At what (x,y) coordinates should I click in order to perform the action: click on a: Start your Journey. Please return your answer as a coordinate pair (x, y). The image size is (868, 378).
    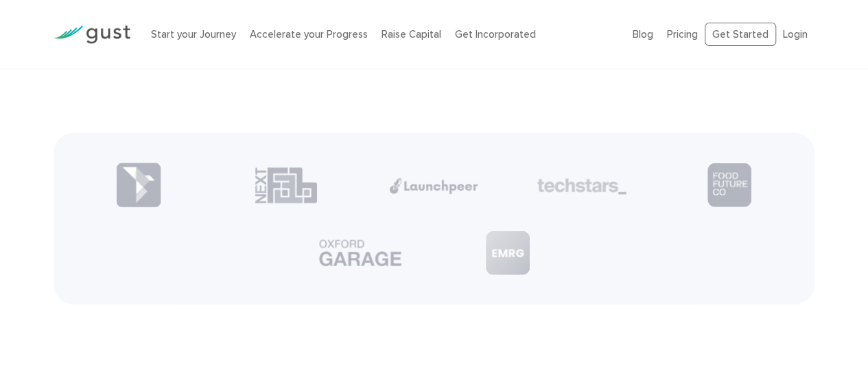
    Looking at the image, I should click on (193, 34).